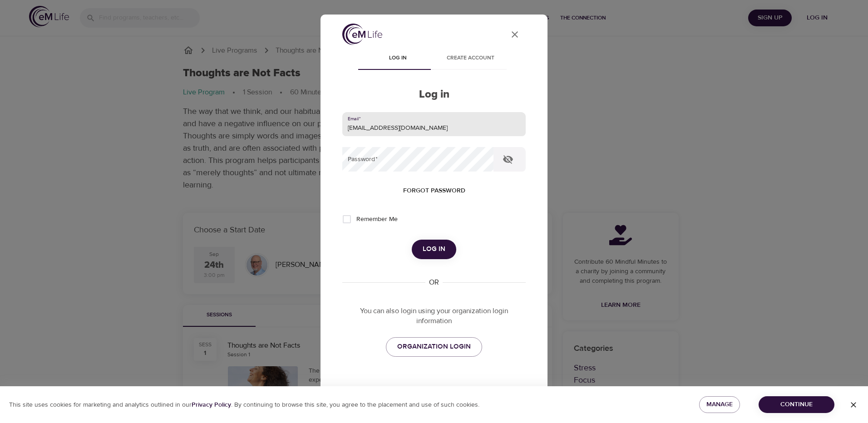 This screenshot has height=423, width=868. I want to click on span: Manage, so click(719, 404).